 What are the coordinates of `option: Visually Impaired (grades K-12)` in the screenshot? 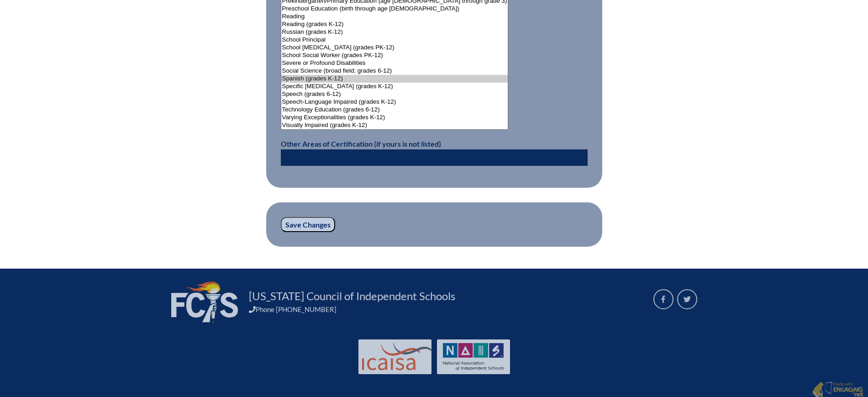 It's located at (395, 125).